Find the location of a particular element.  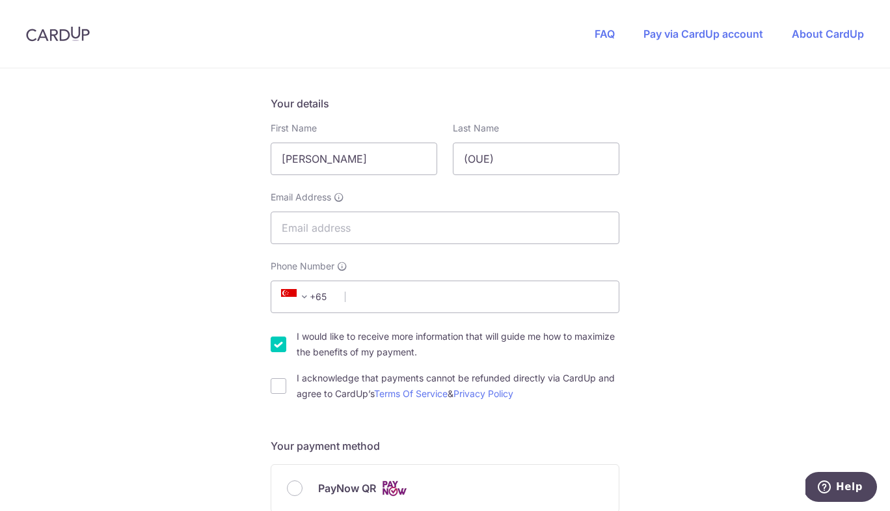

label: First Name is located at coordinates (293, 128).